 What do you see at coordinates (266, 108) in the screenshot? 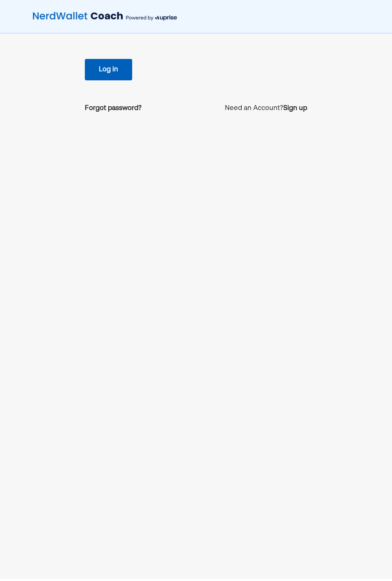
I see `p: Need an Account?` at bounding box center [266, 108].